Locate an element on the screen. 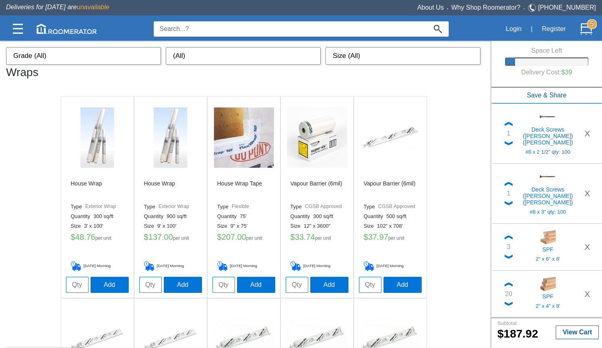  h3: Wraps is located at coordinates (247, 71).